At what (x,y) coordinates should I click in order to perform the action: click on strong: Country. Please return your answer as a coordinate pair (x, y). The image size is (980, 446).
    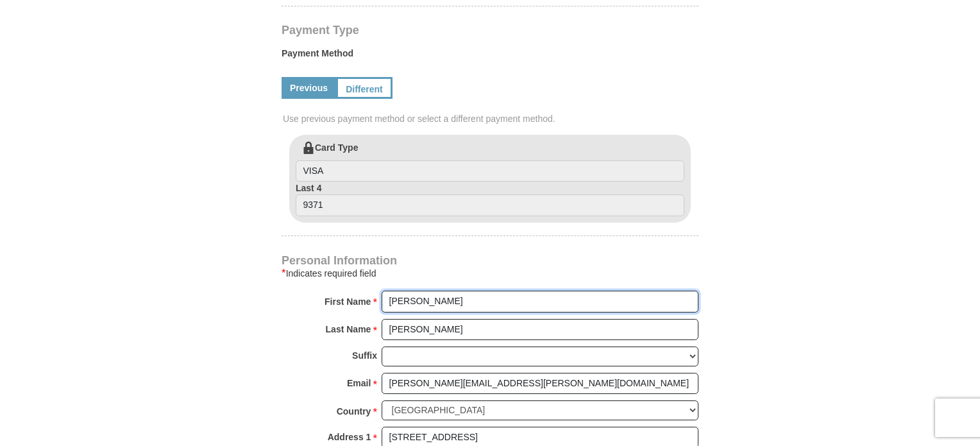
    Looking at the image, I should click on (354, 411).